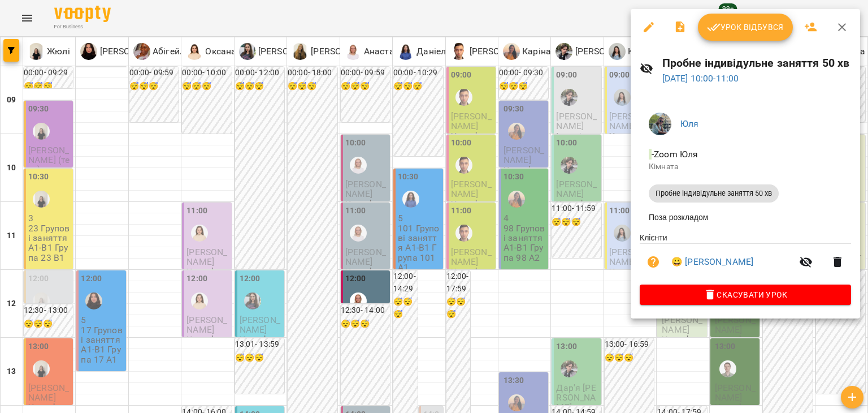 The width and height of the screenshot is (868, 413). What do you see at coordinates (746, 258) in the screenshot?
I see `ul: Клієнти` at bounding box center [746, 258].